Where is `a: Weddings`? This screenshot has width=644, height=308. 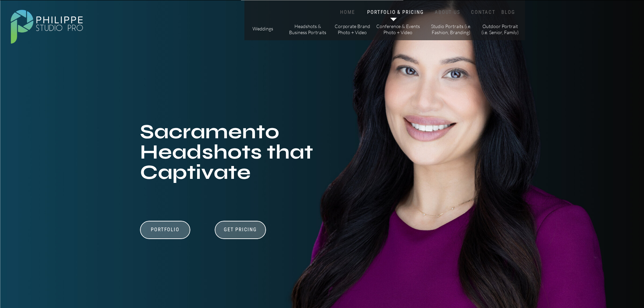
a: Weddings is located at coordinates (262, 29).